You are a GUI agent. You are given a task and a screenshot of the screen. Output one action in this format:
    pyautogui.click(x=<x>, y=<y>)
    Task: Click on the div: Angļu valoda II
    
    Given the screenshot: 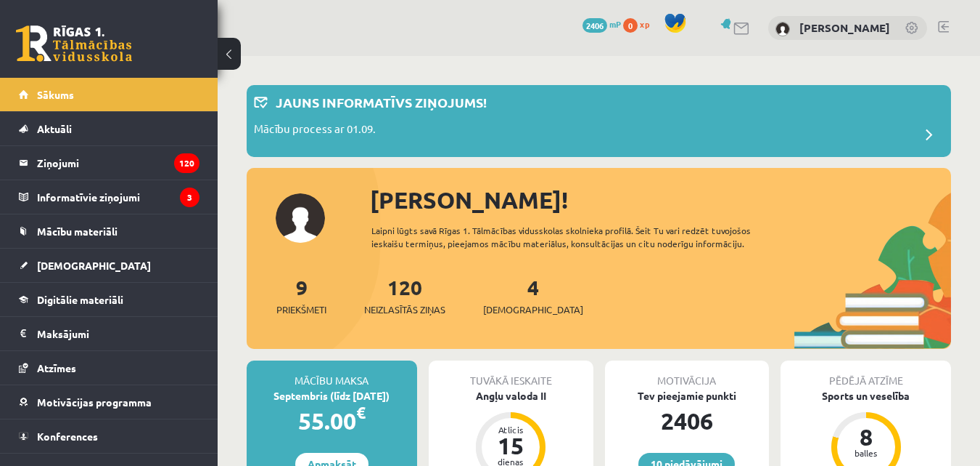 What is the action you would take?
    pyautogui.click(x=511, y=395)
    